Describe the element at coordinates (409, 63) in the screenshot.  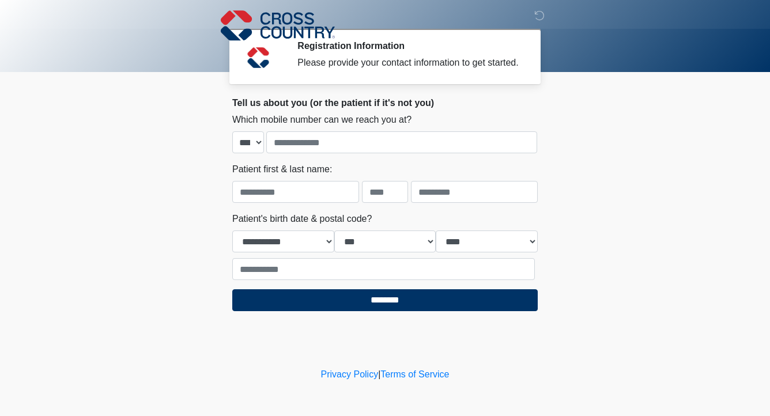
I see `div: Please provide your contact information to get started.` at that location.